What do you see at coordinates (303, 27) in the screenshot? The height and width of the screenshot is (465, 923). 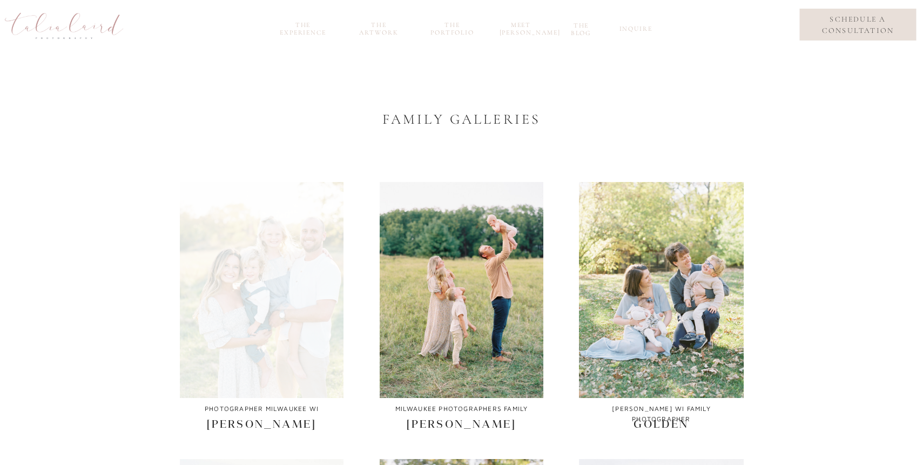 I see `a: the experience` at bounding box center [303, 27].